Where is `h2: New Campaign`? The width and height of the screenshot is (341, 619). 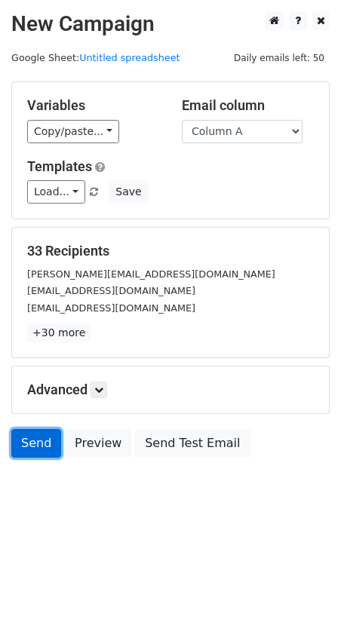 h2: New Campaign is located at coordinates (170, 24).